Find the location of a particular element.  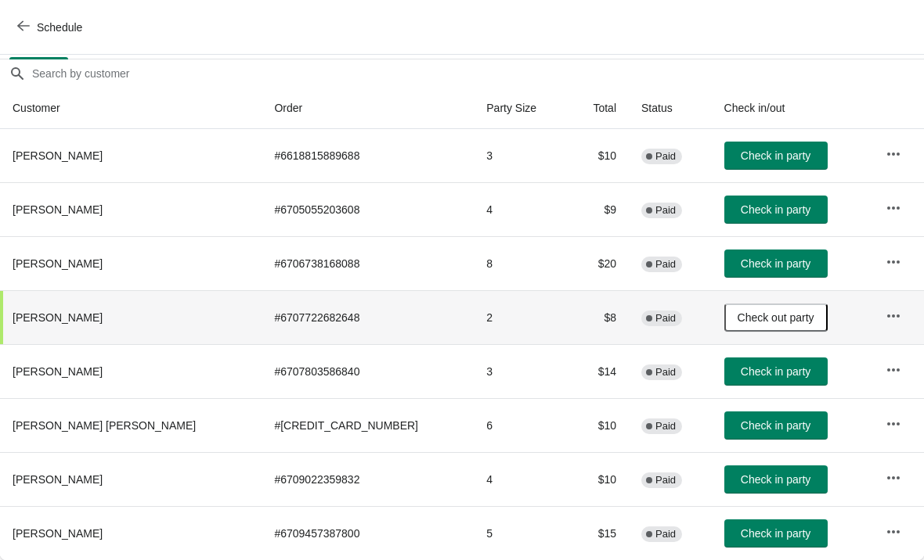

td: $9 is located at coordinates (598, 209).